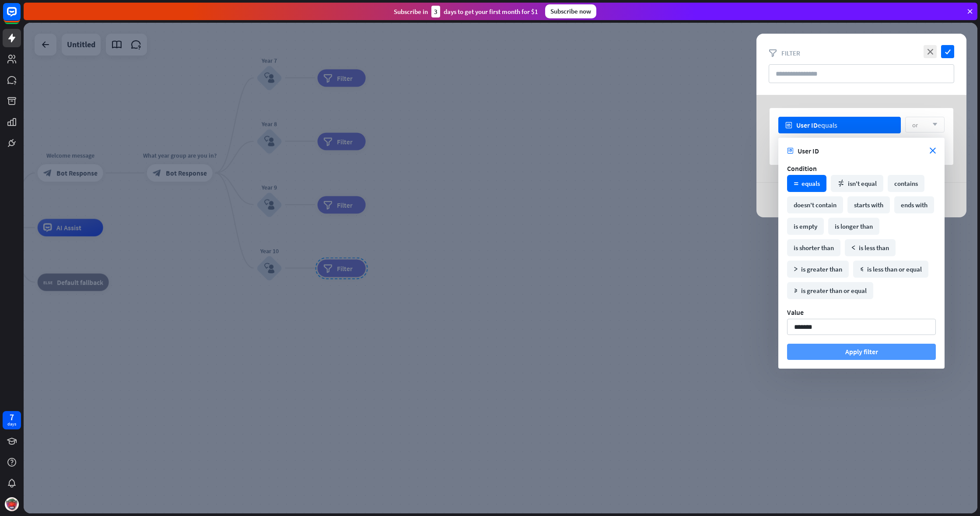 The width and height of the screenshot is (980, 516). What do you see at coordinates (815, 205) in the screenshot?
I see `div: doesn't contain` at bounding box center [815, 205].